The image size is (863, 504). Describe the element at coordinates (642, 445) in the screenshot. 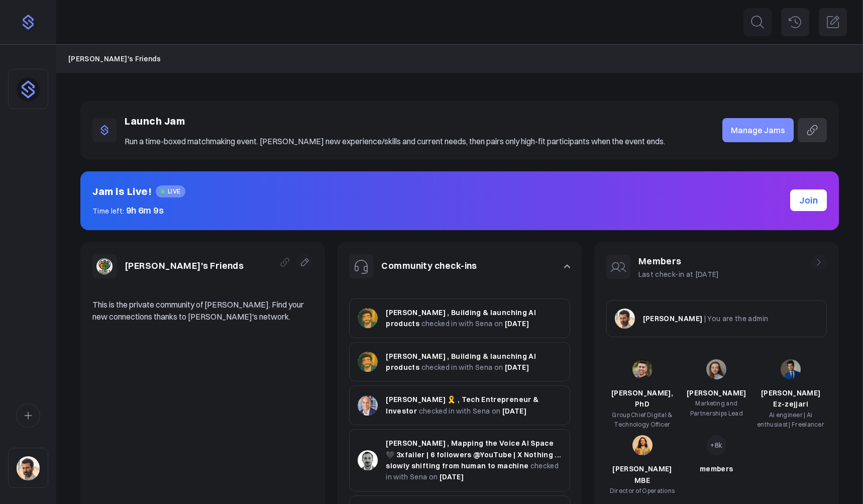

I see `img: a6d43fdd8eaeddda03802812d36cce7f8215675e.jpg` at that location.